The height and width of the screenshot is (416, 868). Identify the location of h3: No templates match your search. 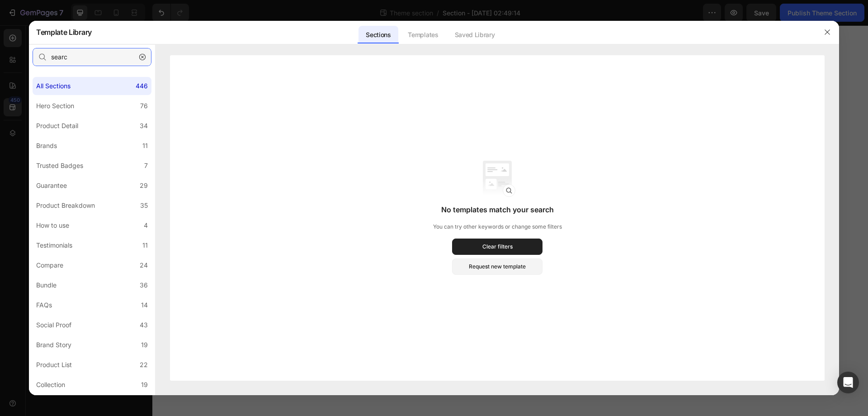
(497, 209).